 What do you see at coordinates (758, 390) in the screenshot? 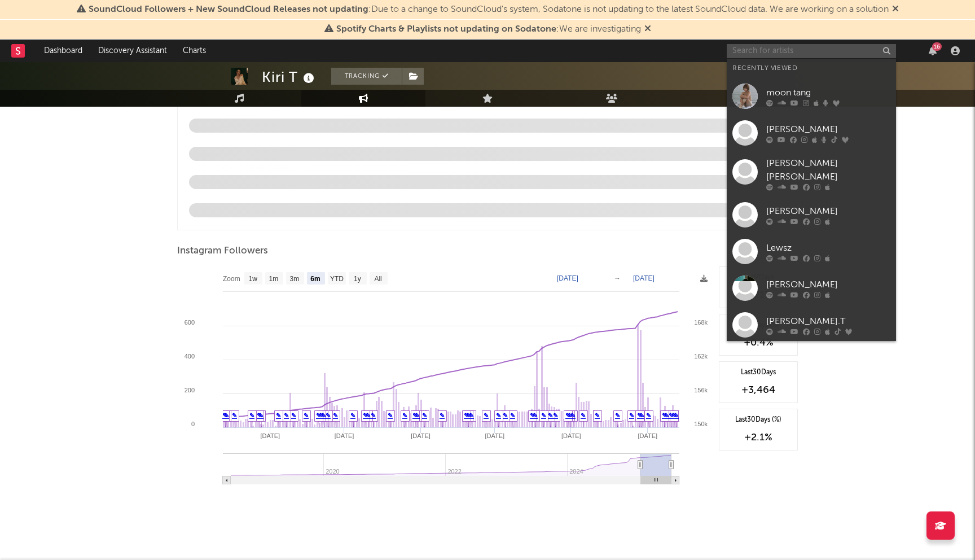
I see `div: +3,464` at bounding box center [758, 390].